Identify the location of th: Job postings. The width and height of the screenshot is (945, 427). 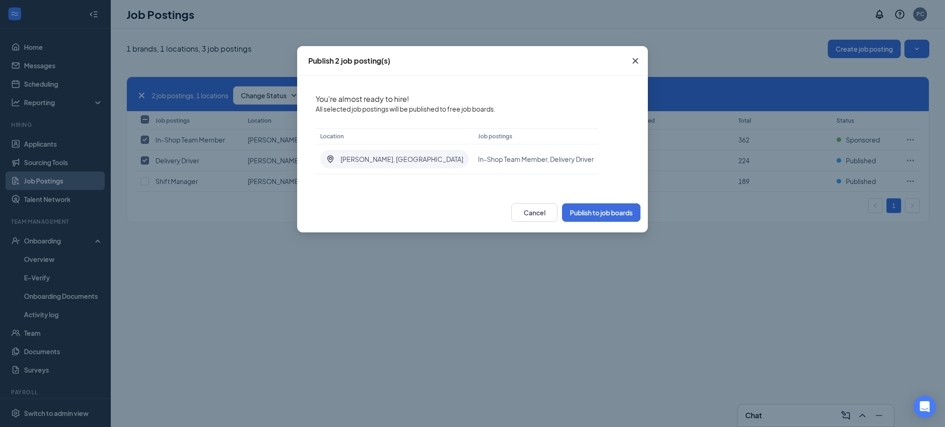
(535, 136).